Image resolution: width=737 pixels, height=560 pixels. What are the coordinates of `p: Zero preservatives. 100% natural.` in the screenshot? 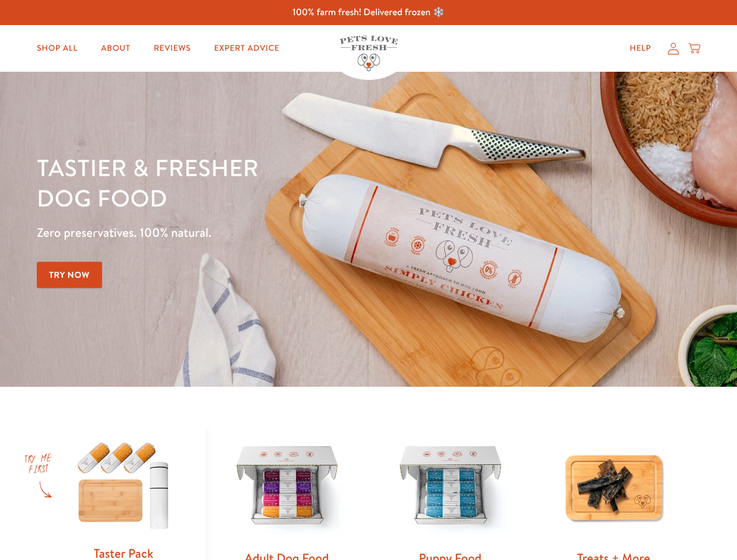 It's located at (258, 233).